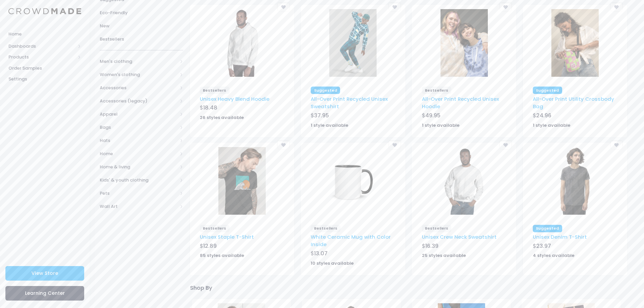 Image resolution: width=644 pixels, height=308 pixels. Describe the element at coordinates (574, 102) in the screenshot. I see `a: All-Over Print Utility Crossbody Bag` at that location.